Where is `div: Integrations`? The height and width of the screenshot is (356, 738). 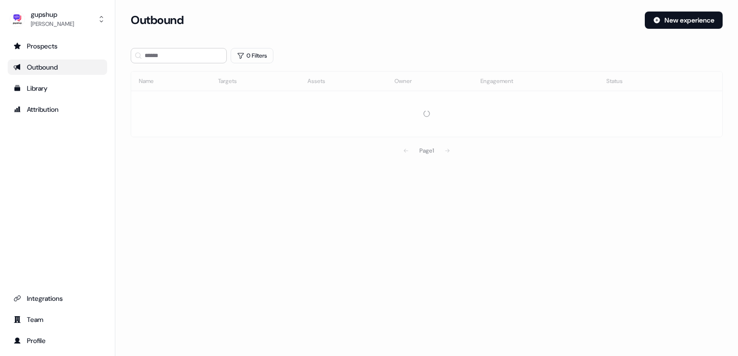 div: Integrations is located at coordinates (57, 299).